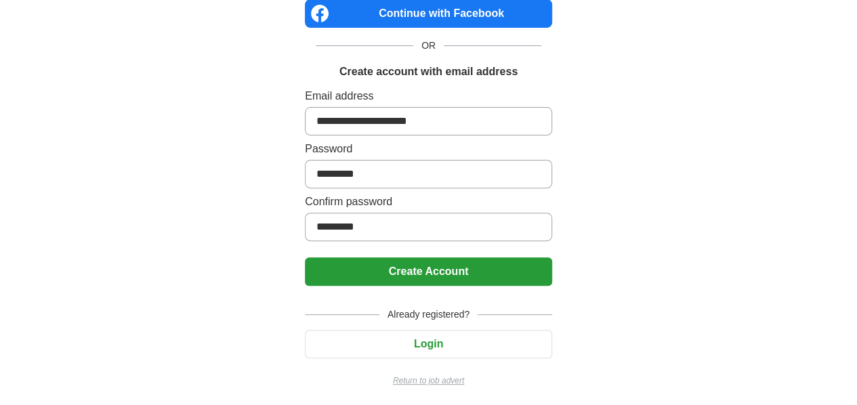 The image size is (857, 405). What do you see at coordinates (428, 344) in the screenshot?
I see `button: Login` at bounding box center [428, 344].